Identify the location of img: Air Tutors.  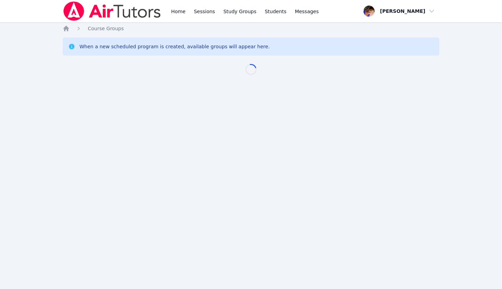
(112, 11).